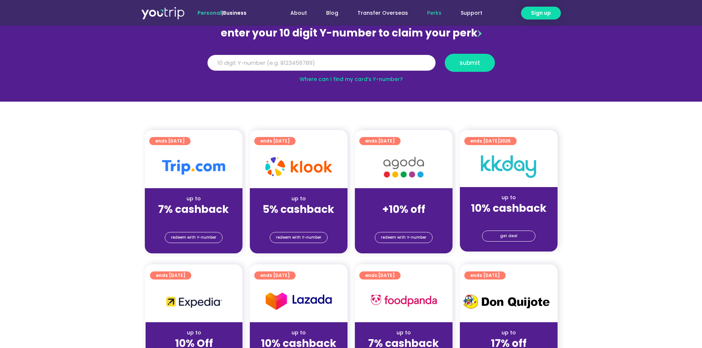 The height and width of the screenshot is (348, 702). What do you see at coordinates (209, 13) in the screenshot?
I see `span: Personal` at bounding box center [209, 13].